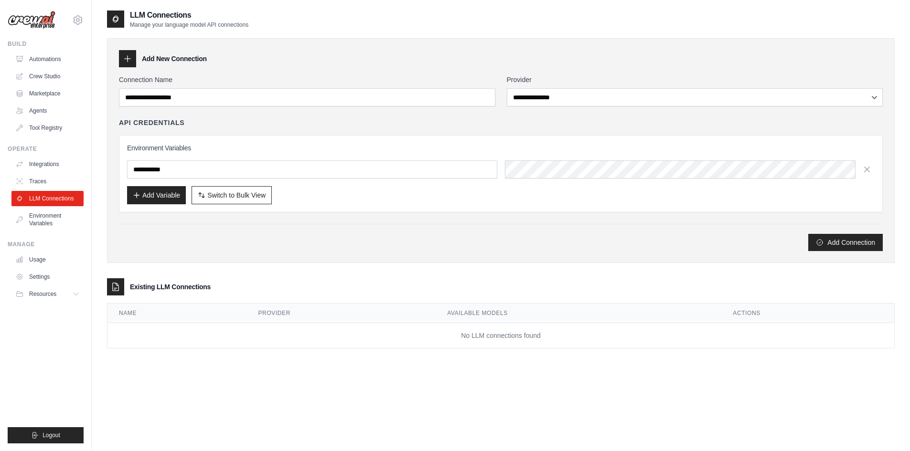 This screenshot has height=451, width=910. I want to click on td: No LLM connections found, so click(501, 336).